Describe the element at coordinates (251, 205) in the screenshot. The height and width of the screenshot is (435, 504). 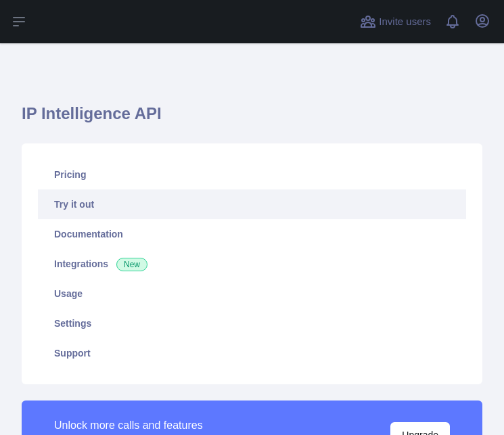
I see `a: Try it out` at that location.